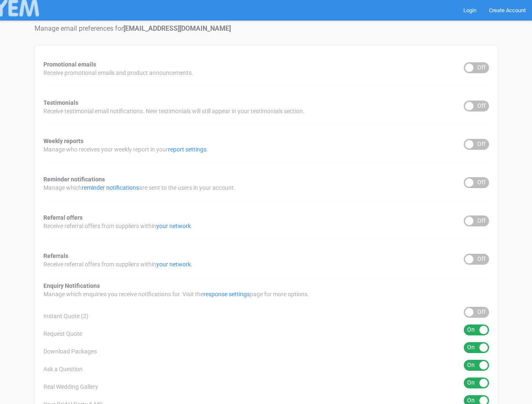 The height and width of the screenshot is (404, 532). I want to click on span: Manage who receives your weekly report in your ., so click(125, 150).